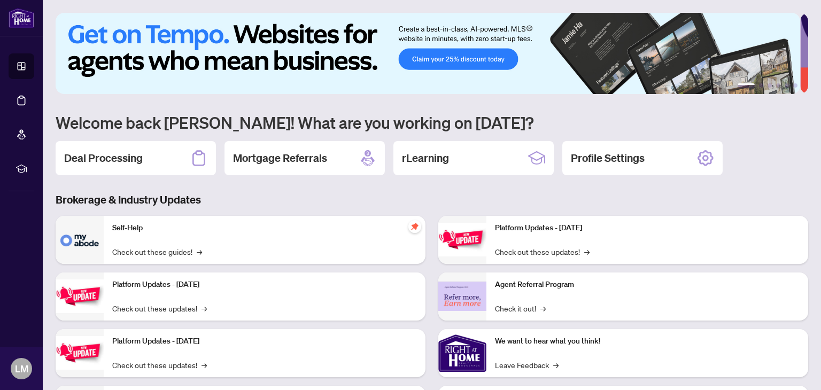  Describe the element at coordinates (21, 18) in the screenshot. I see `img: logo` at that location.